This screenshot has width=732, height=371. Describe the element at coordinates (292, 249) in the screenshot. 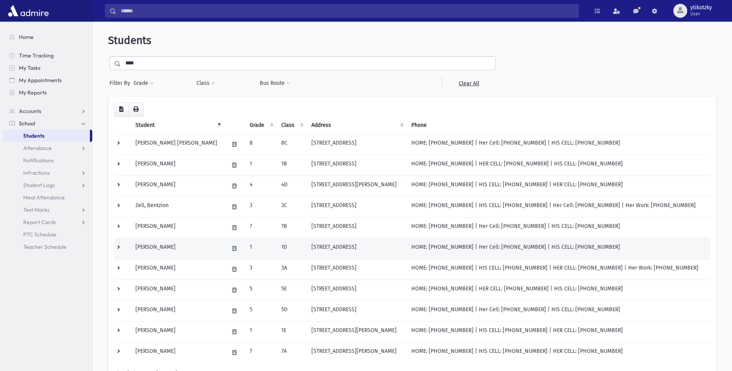

I see `td: 1D` at that location.